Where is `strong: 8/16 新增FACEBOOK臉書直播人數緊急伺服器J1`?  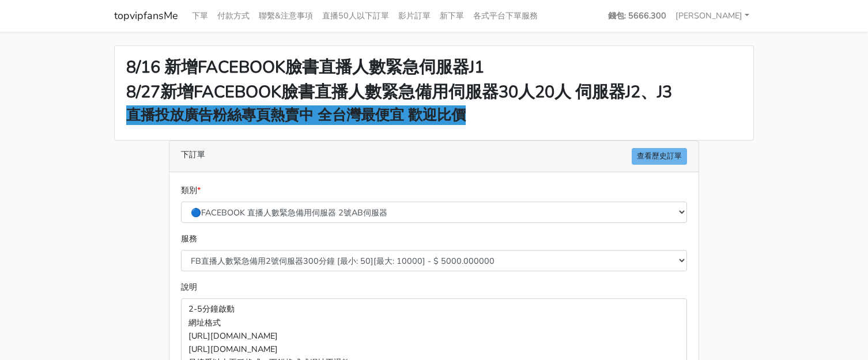
strong: 8/16 新增FACEBOOK臉書直播人數緊急伺服器J1 is located at coordinates (305, 67).